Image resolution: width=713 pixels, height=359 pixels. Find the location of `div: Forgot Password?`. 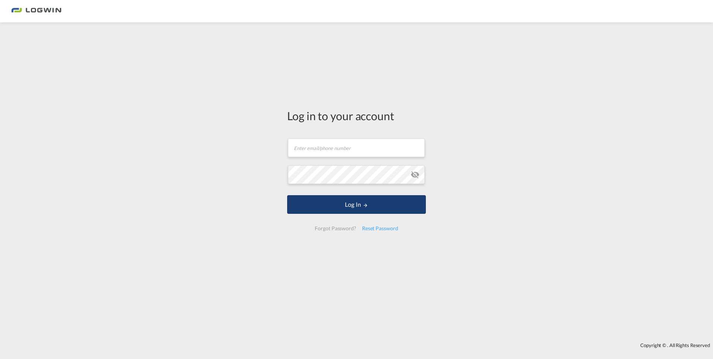

div: Forgot Password? is located at coordinates (335, 228).